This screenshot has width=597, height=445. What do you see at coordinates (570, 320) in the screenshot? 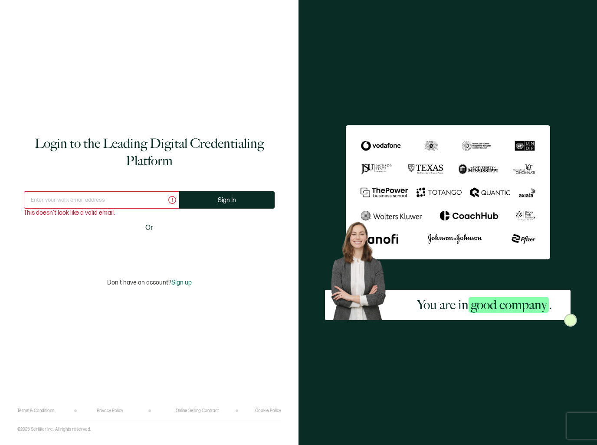
I see `img: Sertifier Login` at bounding box center [570, 320].